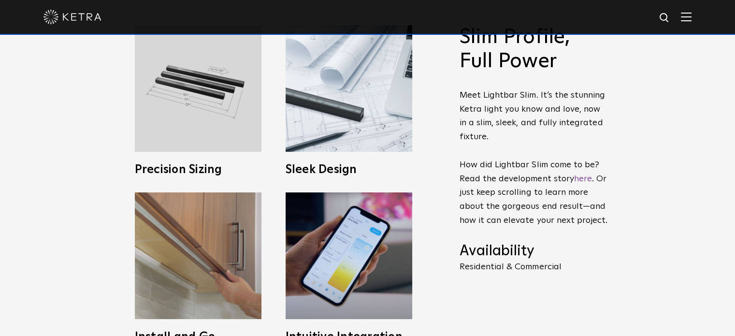 The height and width of the screenshot is (336, 735). What do you see at coordinates (686, 16) in the screenshot?
I see `img: Hamburger%20Nav.svg` at bounding box center [686, 16].